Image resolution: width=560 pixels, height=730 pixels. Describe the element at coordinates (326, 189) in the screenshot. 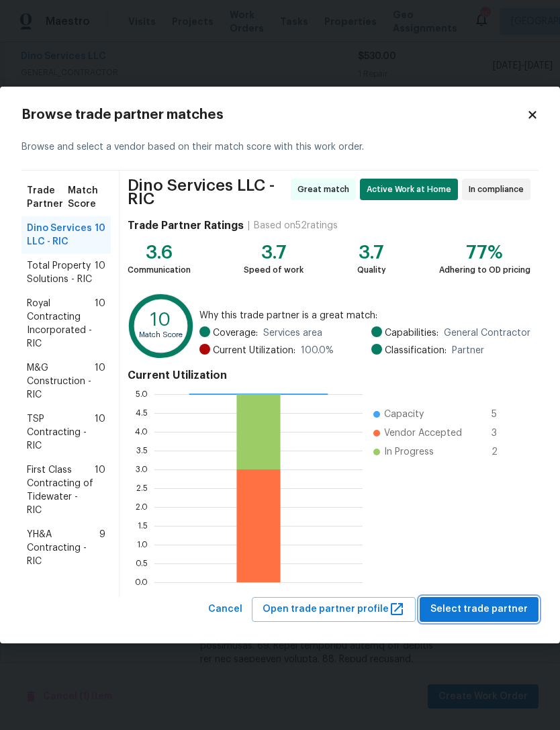

I see `span: Great match` at that location.